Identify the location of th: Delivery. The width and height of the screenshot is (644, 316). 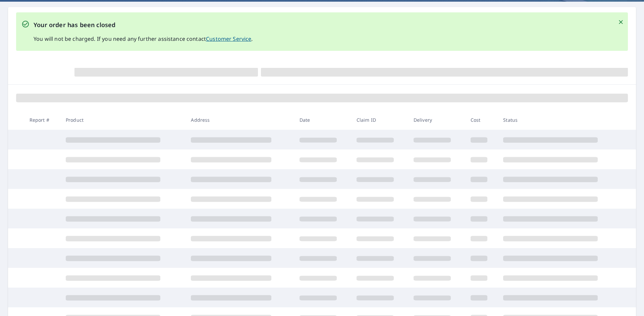
(437, 120).